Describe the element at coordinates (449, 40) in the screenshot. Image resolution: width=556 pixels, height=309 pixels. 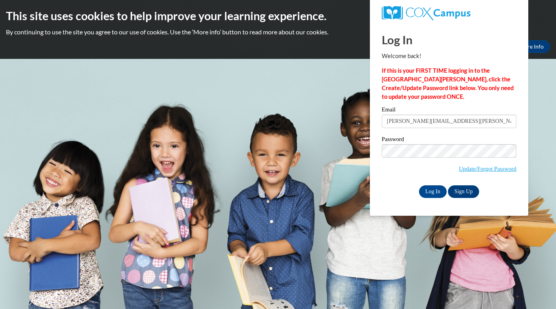
I see `h1: Log In` at that location.